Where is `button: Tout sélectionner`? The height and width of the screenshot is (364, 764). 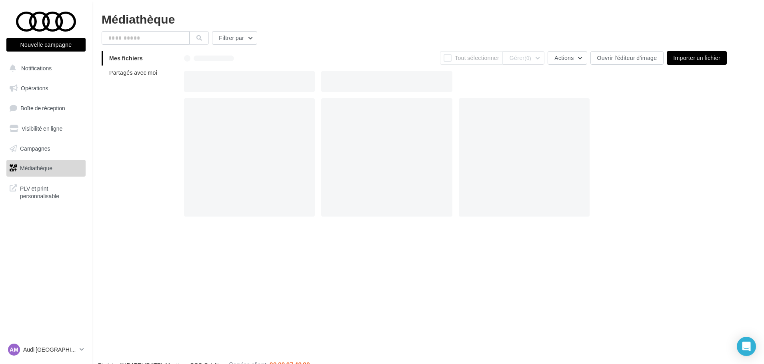
button: Tout sélectionner is located at coordinates (471, 58).